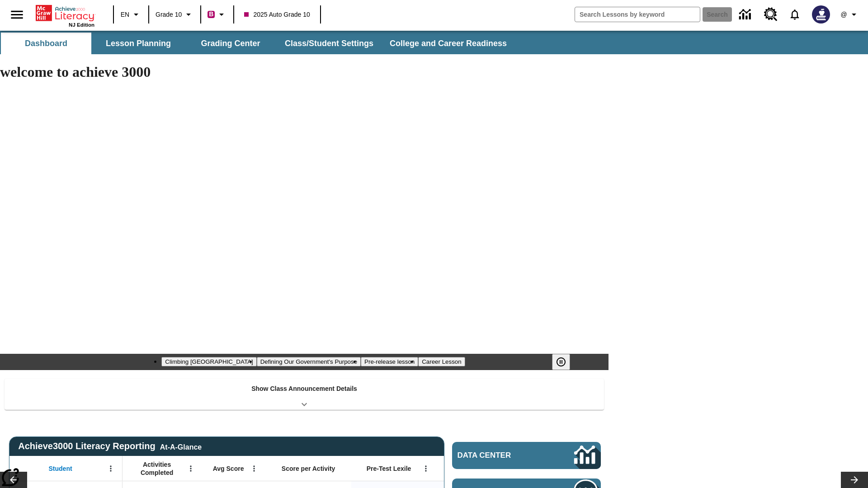 This screenshot has width=868, height=488. Describe the element at coordinates (389, 362) in the screenshot. I see `button: Slide 3 Pre-release lesson` at that location.